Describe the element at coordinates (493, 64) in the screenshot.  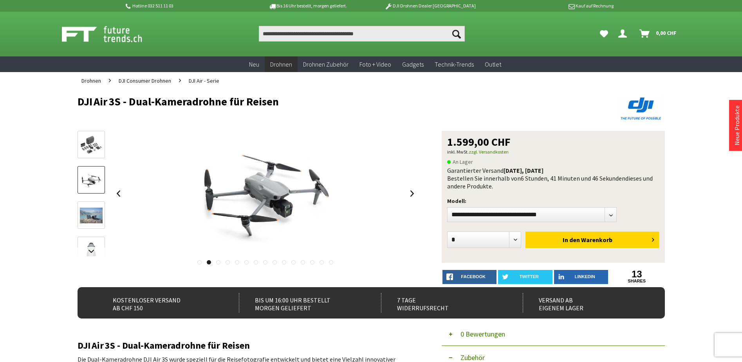
I see `a: Outlet` at that location.